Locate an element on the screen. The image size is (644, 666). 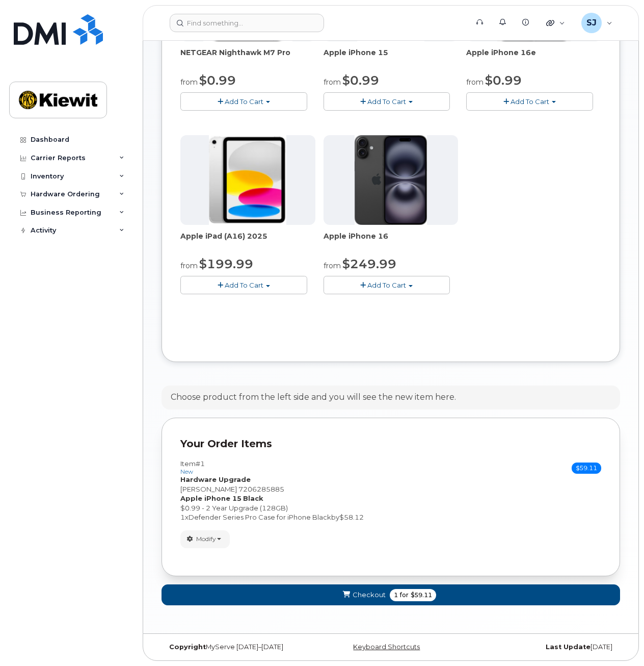
strong: Last Update is located at coordinates (568, 646).